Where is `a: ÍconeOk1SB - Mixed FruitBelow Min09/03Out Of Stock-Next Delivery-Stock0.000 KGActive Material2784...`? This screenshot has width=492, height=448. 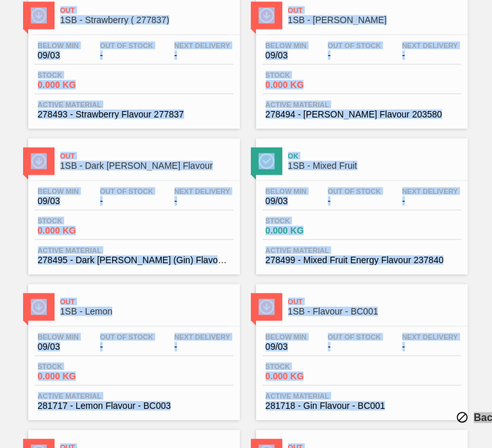
a: ÍconeOk1SB - Mixed FruitBelow Min09/03Out Of Stock-Next Delivery-Stock0.000 KGActive Material2784... is located at coordinates (360, 201).